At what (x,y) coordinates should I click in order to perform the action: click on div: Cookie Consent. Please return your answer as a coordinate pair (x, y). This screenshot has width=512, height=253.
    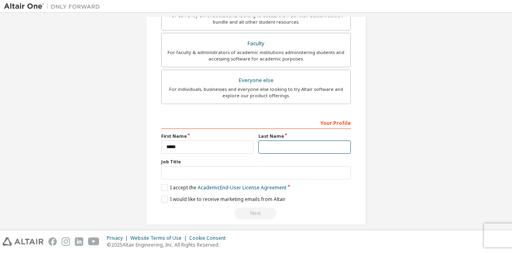
    Looking at the image, I should click on (210, 238).